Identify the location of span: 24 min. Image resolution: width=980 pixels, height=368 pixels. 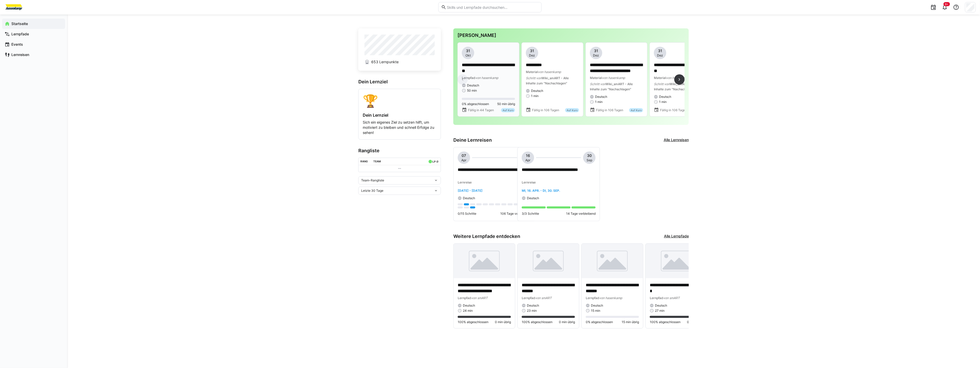
(468, 311).